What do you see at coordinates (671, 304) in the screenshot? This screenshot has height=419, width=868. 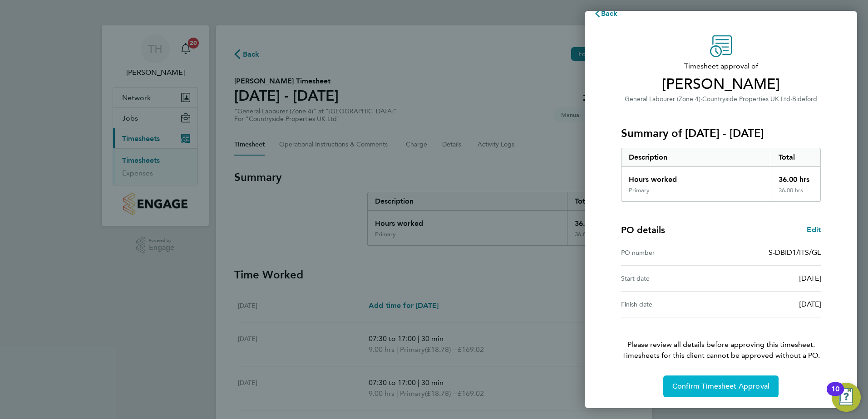 I see `div: Finish date` at bounding box center [671, 304].